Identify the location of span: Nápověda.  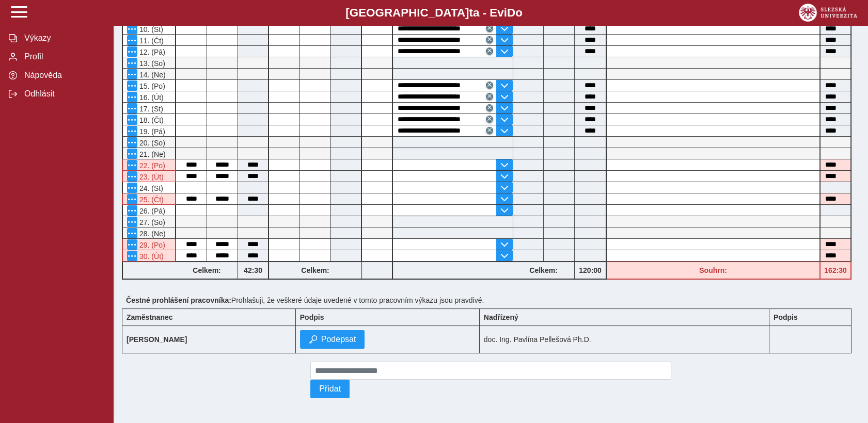
(63, 75).